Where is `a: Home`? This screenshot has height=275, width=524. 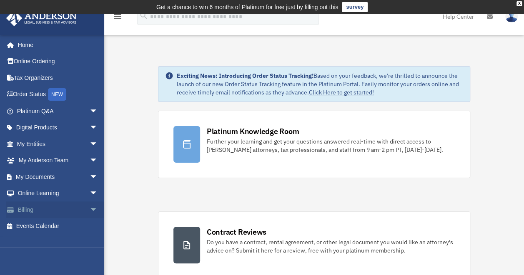 a: Home is located at coordinates (56, 45).